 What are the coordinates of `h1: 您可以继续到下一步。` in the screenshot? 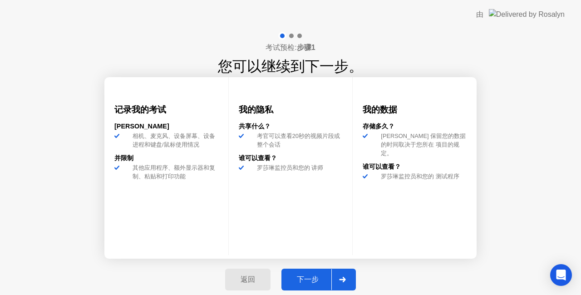 It's located at (291, 66).